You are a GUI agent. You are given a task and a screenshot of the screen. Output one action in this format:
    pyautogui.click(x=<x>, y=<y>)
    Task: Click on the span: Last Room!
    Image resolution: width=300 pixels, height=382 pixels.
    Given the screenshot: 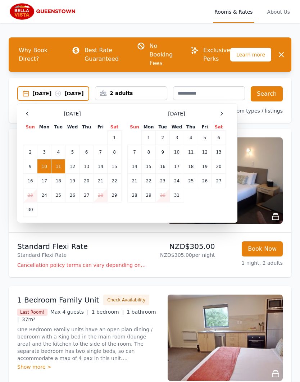 What is the action you would take?
    pyautogui.click(x=32, y=312)
    